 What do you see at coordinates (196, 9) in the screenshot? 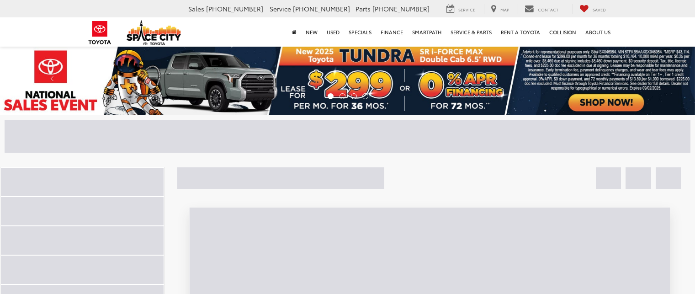
I see `span: Sales` at bounding box center [196, 9].